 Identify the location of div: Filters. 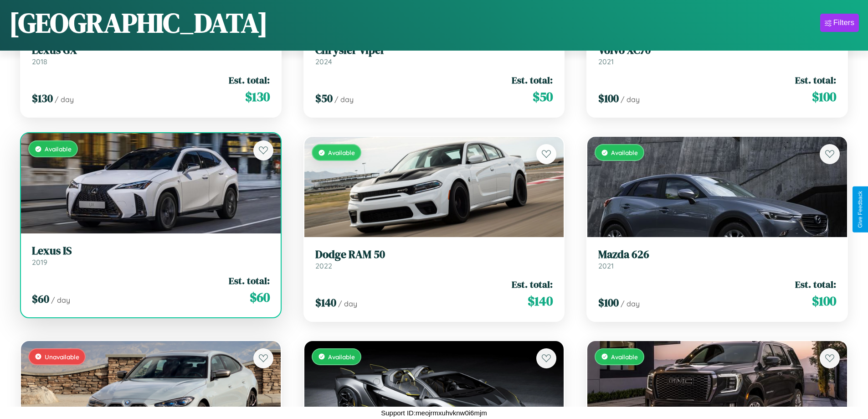
(844, 23).